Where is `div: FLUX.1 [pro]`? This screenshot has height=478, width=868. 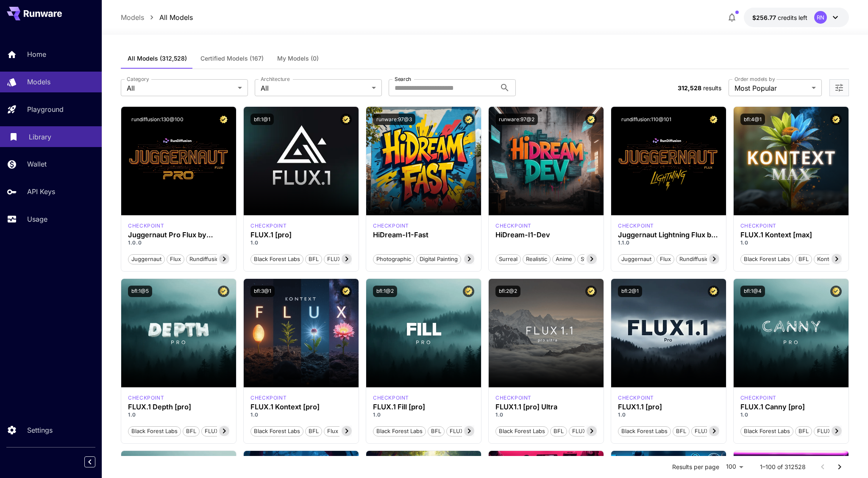 div: FLUX.1 [pro] is located at coordinates (301, 235).